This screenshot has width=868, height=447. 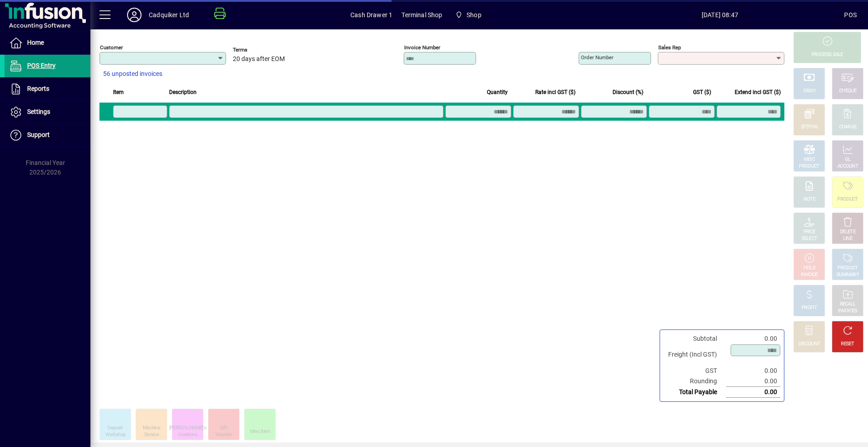 I want to click on div: PROFIT, so click(x=809, y=307).